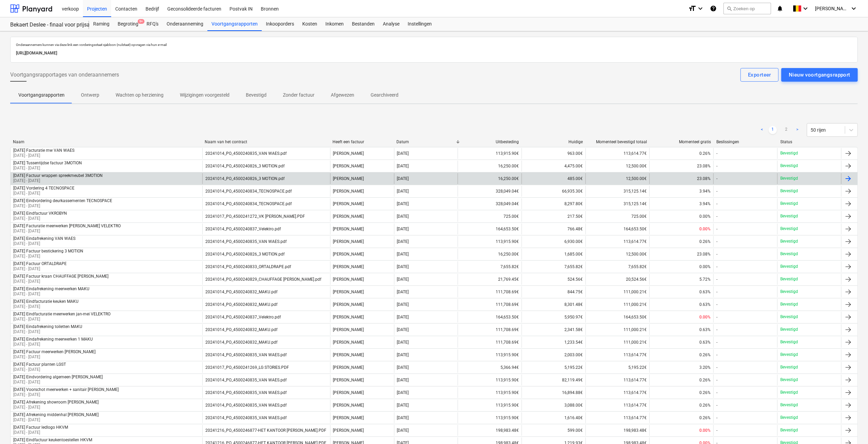  I want to click on div: 5,195.22€, so click(554, 367).